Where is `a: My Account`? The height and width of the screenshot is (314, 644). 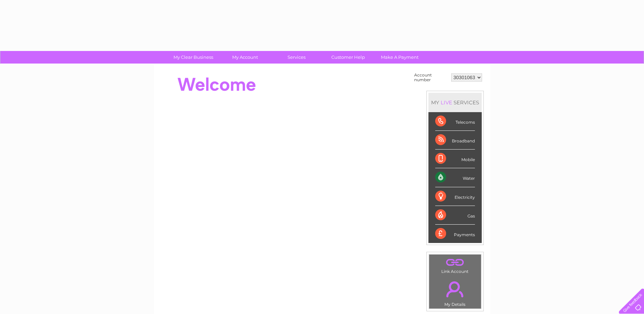 a: My Account is located at coordinates (245, 57).